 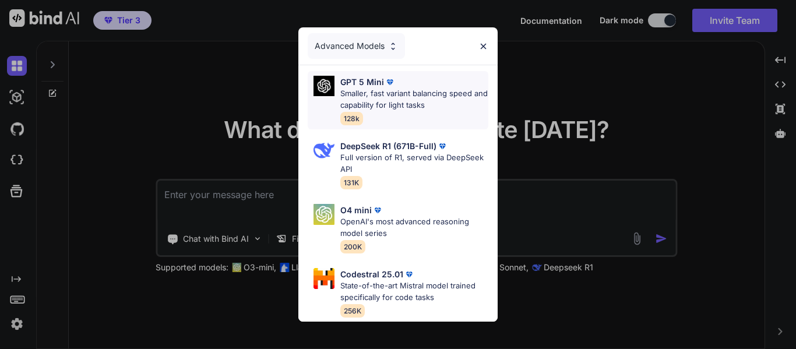 I want to click on p: Codestral 25.01, so click(x=372, y=274).